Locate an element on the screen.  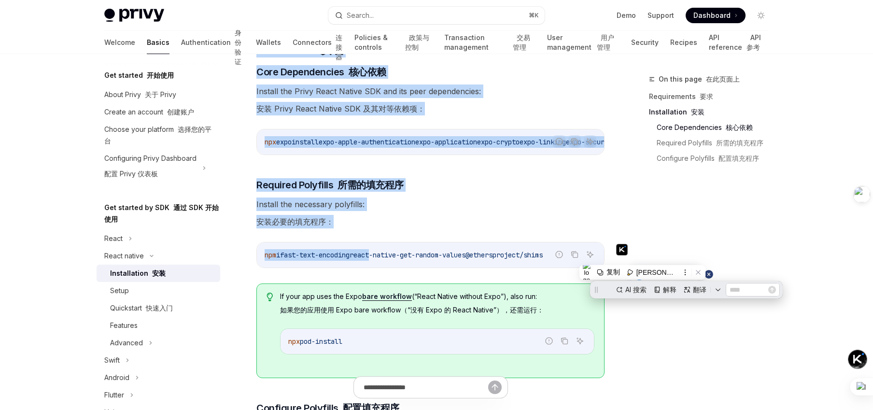
span: expo-apple-authentication is located at coordinates (367, 142).